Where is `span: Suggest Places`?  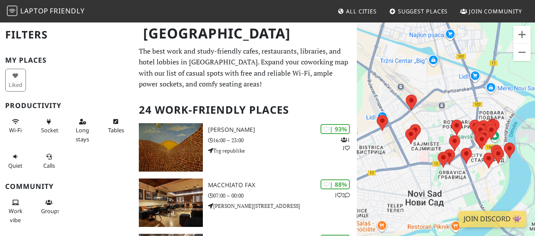
span: Suggest Places is located at coordinates (423, 11).